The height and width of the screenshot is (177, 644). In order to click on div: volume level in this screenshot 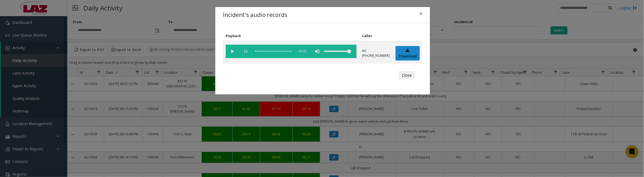, I will do `click(338, 51)`.